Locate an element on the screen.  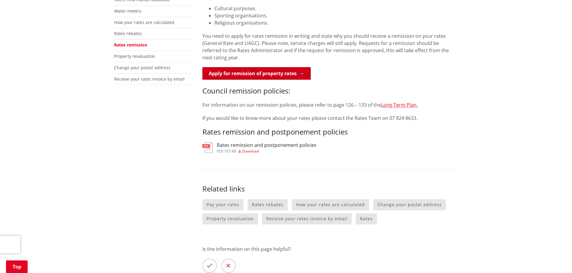
p: If you would like to know more about your rates please contact the Rates Team on 07 824 8633. is located at coordinates (330, 118).